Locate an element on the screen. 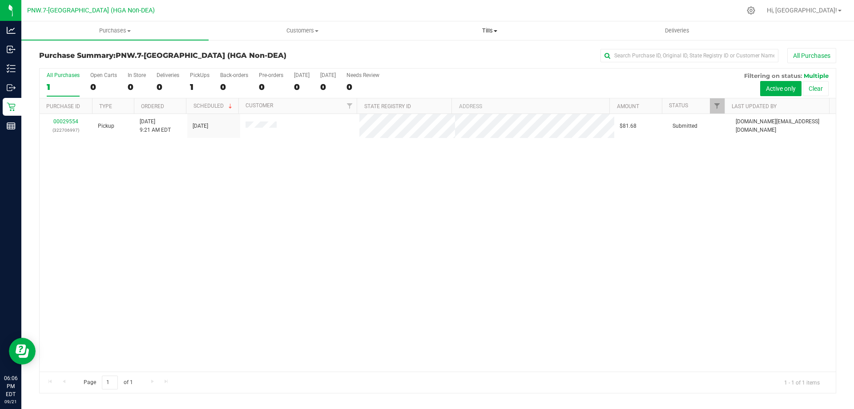  span: 1 - 1 of 1 items is located at coordinates (802, 382).